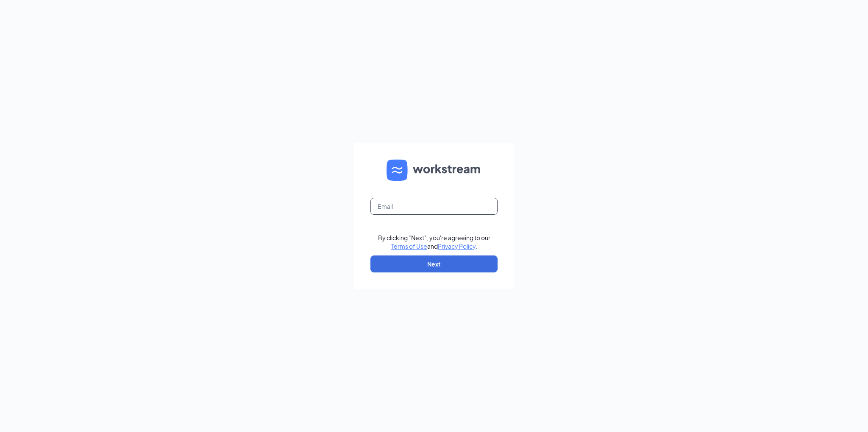  I want to click on a: Privacy Policy, so click(456, 246).